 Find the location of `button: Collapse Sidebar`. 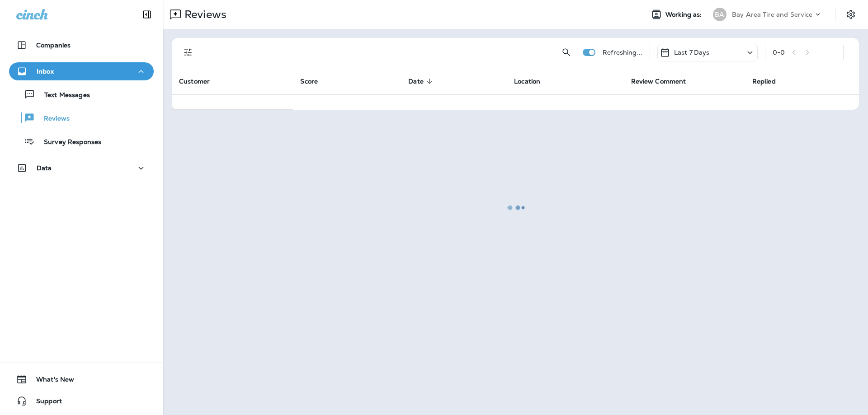

button: Collapse Sidebar is located at coordinates (147, 14).